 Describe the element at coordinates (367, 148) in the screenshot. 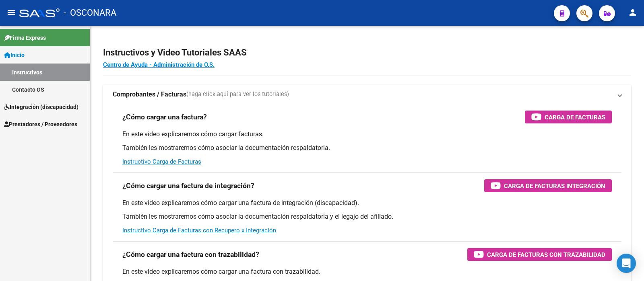

I see `p: También les mostraremos cómo asociar la documentación respaldatoria.` at that location.